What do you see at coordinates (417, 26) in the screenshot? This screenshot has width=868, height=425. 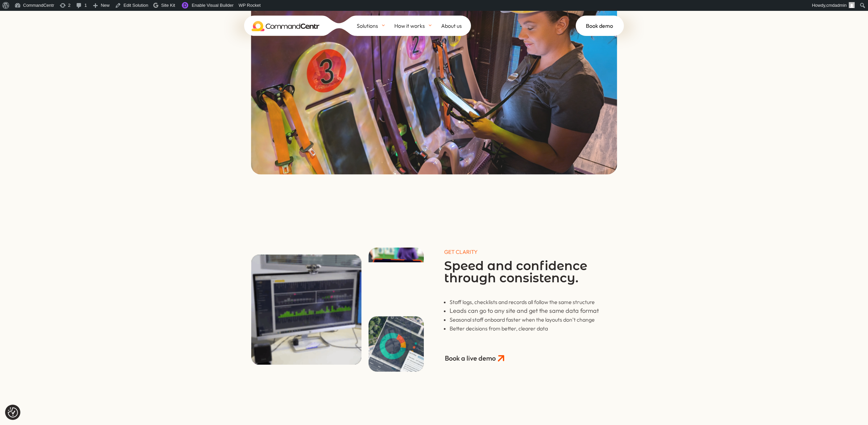 I see `a: How it works` at bounding box center [417, 26].